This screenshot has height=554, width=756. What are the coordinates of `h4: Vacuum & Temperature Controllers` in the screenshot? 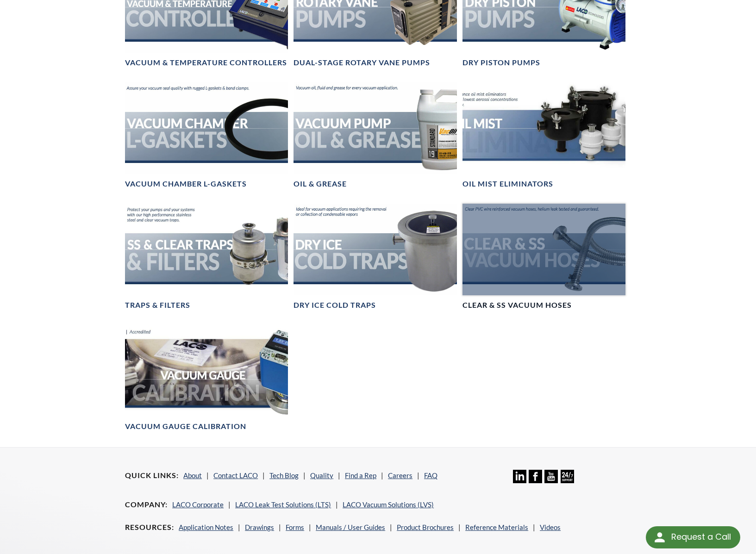 It's located at (206, 63).